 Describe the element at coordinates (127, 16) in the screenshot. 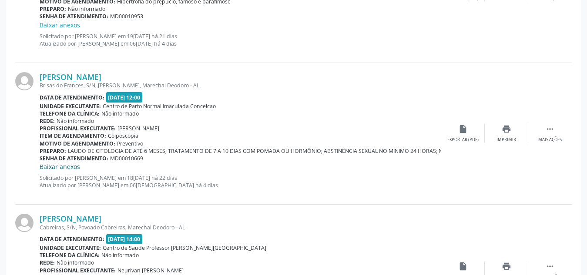

I see `span: MD00010953` at that location.